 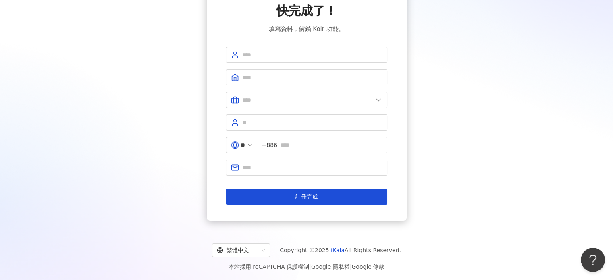 What do you see at coordinates (330, 267) in the screenshot?
I see `a: Google 隱私權` at bounding box center [330, 267].